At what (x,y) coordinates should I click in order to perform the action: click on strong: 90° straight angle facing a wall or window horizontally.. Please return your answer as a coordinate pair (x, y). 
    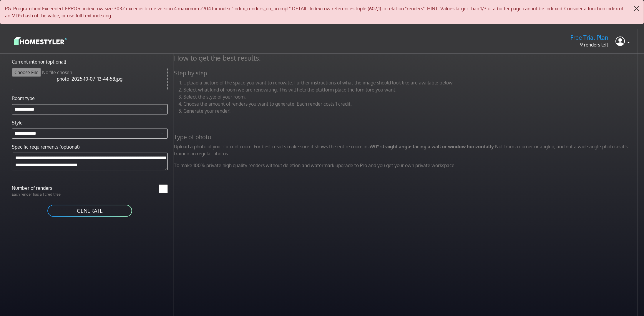
    Looking at the image, I should click on (433, 147).